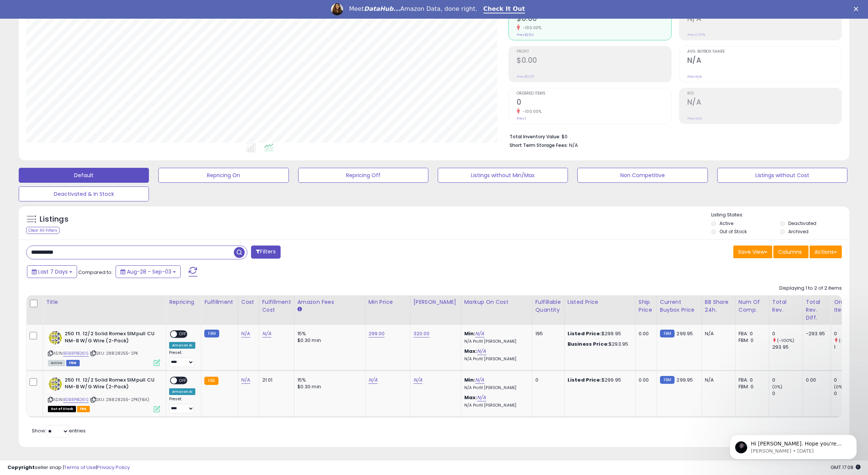  I want to click on i: DataHub..., so click(382, 8).